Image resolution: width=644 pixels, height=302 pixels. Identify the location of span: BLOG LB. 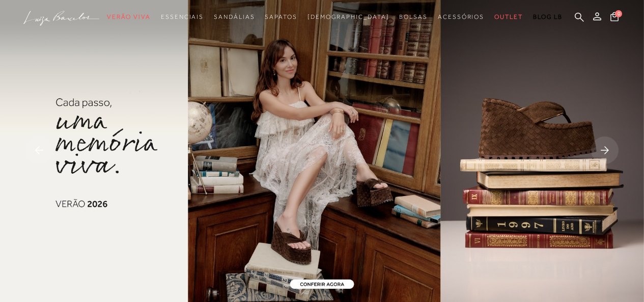
(548, 17).